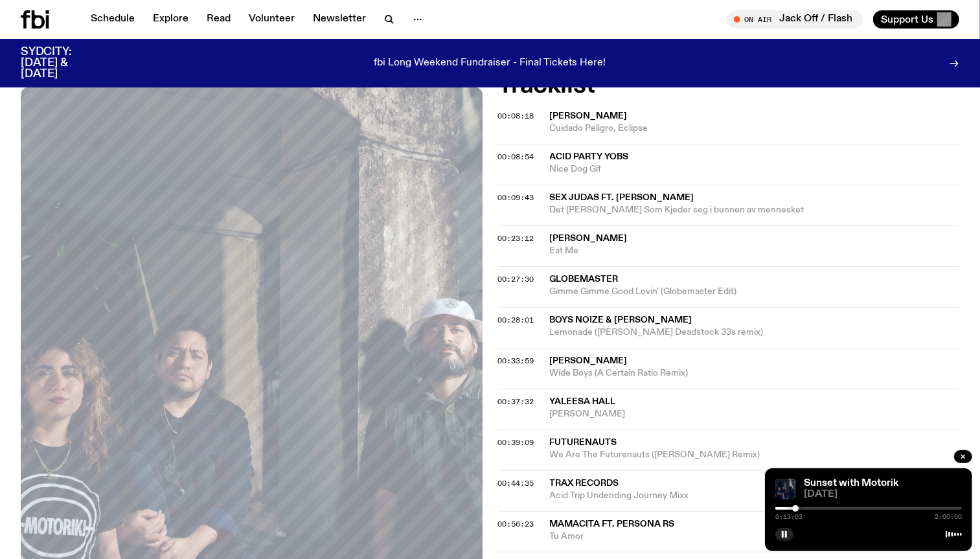  What do you see at coordinates (590, 157) in the screenshot?
I see `span: Acid Party Yobs` at bounding box center [590, 157].